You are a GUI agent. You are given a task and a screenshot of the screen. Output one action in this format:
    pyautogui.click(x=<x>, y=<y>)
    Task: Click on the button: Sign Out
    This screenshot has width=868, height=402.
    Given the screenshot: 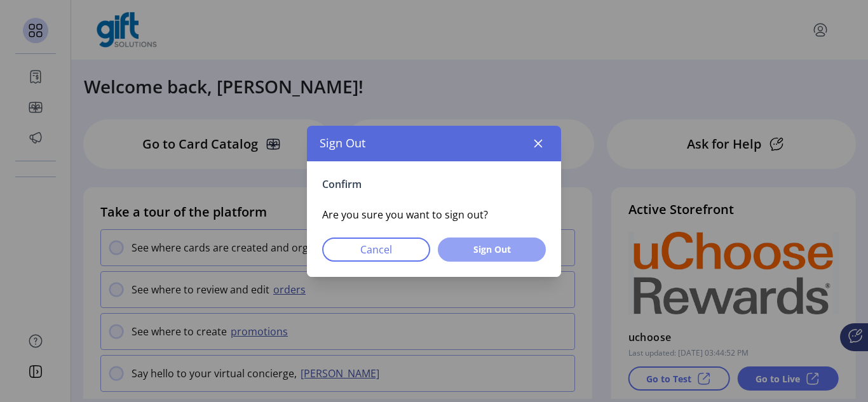 What is the action you would take?
    pyautogui.click(x=492, y=249)
    